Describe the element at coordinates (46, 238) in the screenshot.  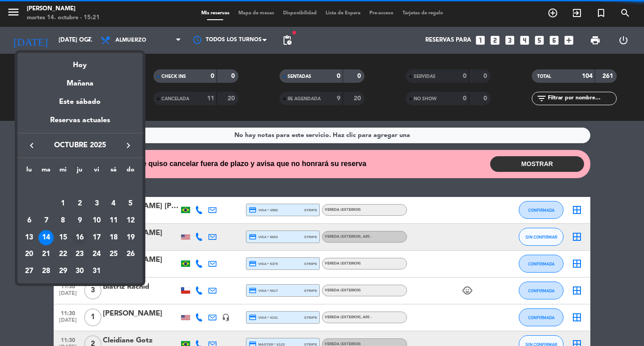
I see `td: 14 de octubre de 2025` at that location.